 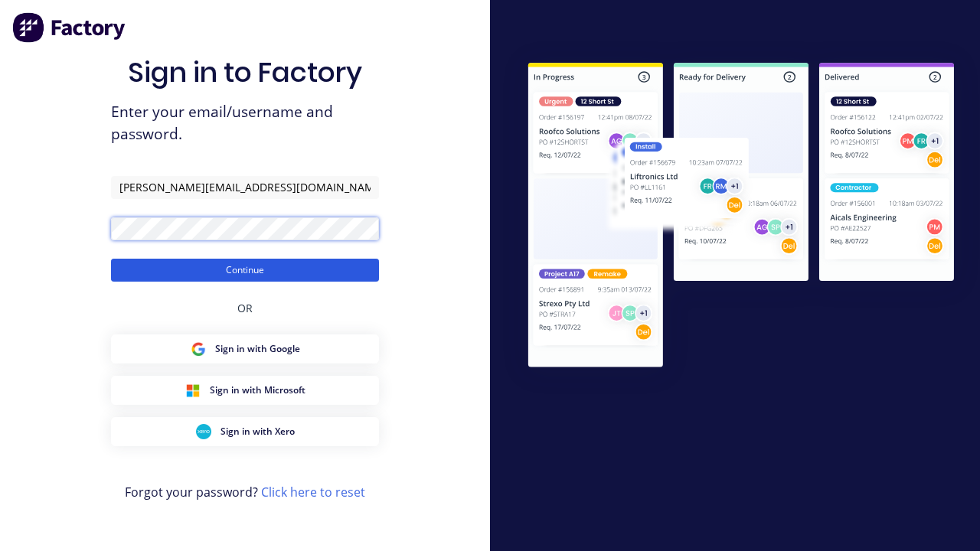 I want to click on button: Xero Sign inSign in with Xero, so click(x=245, y=432).